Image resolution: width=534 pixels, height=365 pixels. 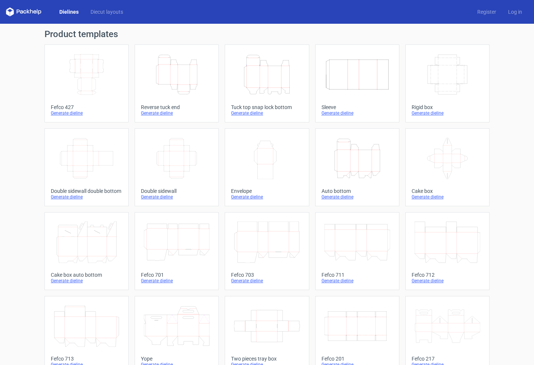 I want to click on div: Yope, so click(x=177, y=359).